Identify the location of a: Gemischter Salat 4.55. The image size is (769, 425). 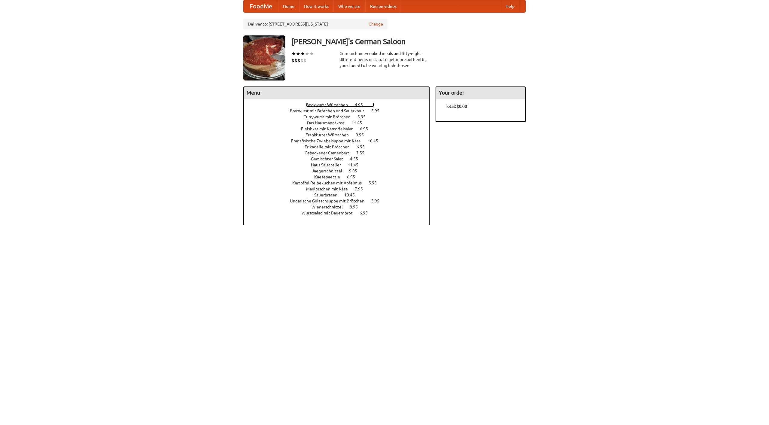
(340, 159).